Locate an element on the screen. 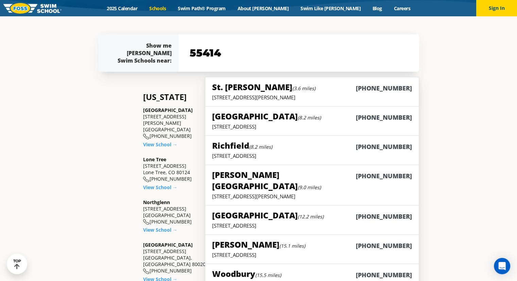 The image size is (517, 281). a: Careers is located at coordinates (402, 8).